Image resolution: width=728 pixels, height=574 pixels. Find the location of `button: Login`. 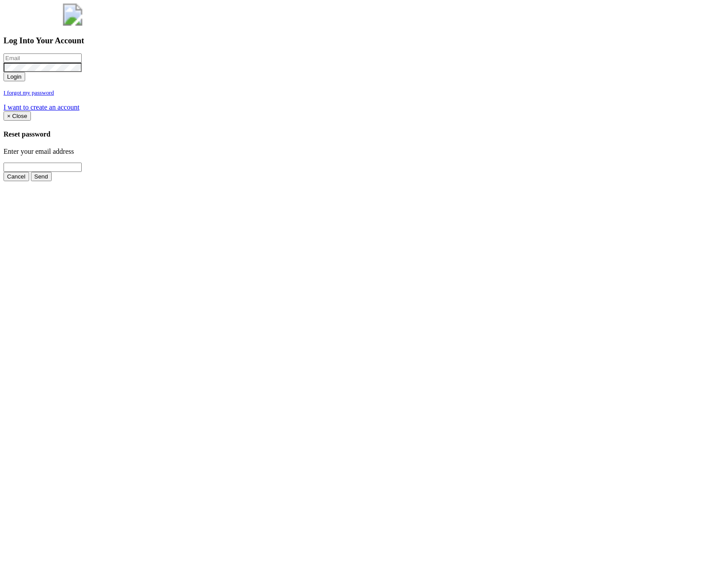

button: Login is located at coordinates (14, 76).